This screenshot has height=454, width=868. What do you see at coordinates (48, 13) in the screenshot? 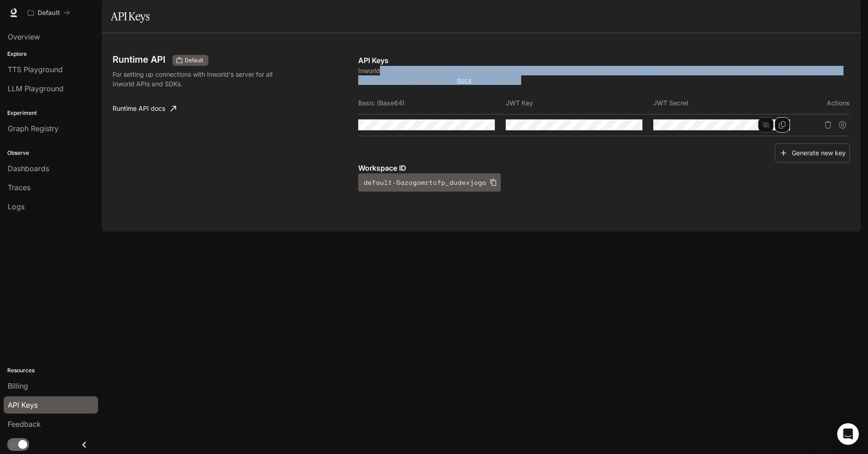
I see `p: Default` at bounding box center [48, 13].